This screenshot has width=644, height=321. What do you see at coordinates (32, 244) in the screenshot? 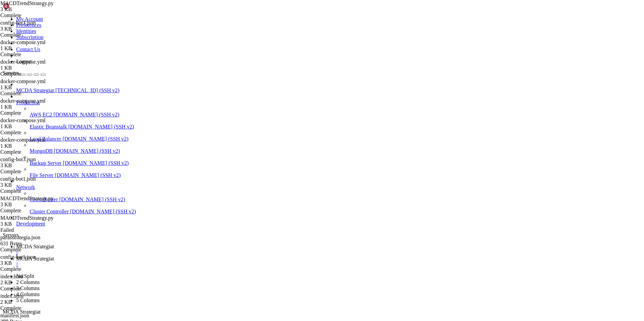
I see `div: 631 Bytes` at bounding box center [32, 244].